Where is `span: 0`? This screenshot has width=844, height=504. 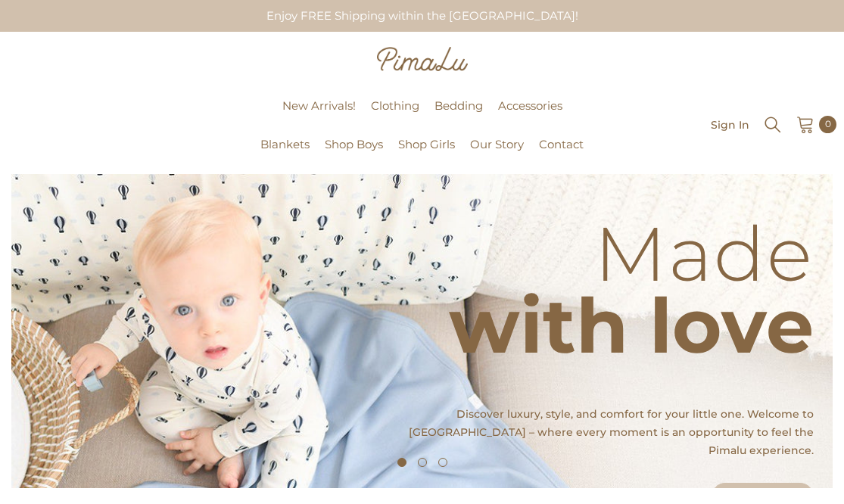 span: 0 is located at coordinates (828, 124).